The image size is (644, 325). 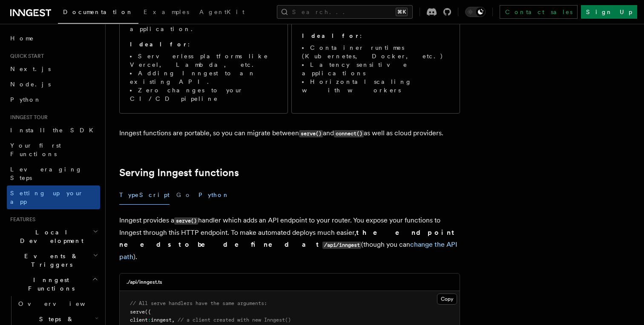 I want to click on a: Contact sales, so click(x=538, y=12).